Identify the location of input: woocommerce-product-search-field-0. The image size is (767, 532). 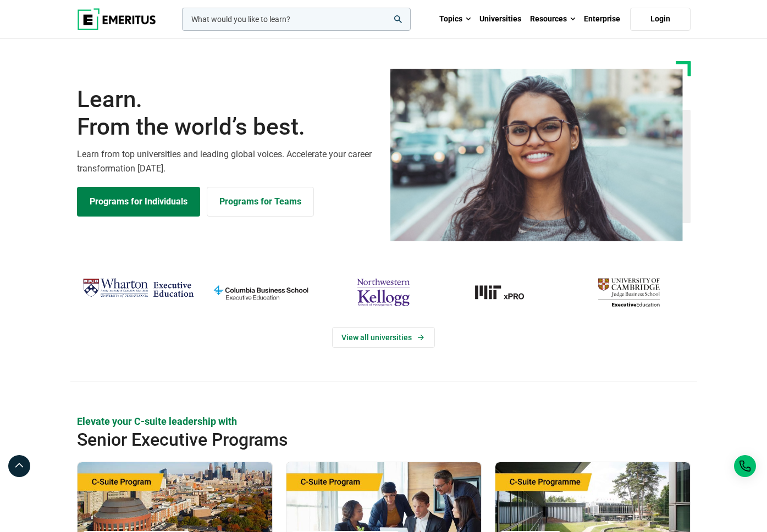
(296, 19).